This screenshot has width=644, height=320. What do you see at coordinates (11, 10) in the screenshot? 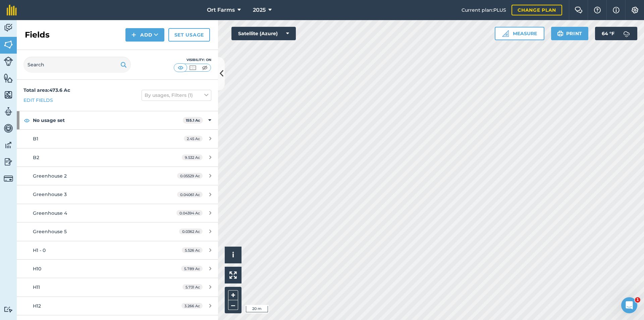
I see `img: fieldmargin Logo` at bounding box center [11, 10].